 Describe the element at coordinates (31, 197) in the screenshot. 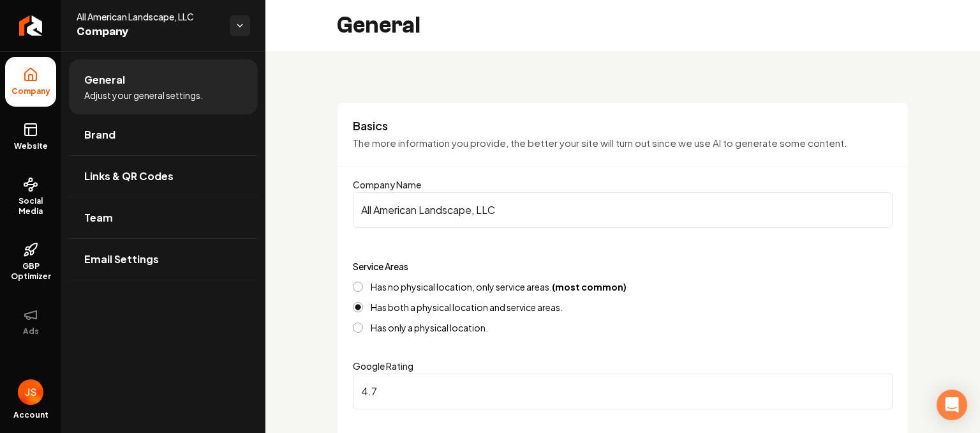

I see `a: Social Media` at that location.